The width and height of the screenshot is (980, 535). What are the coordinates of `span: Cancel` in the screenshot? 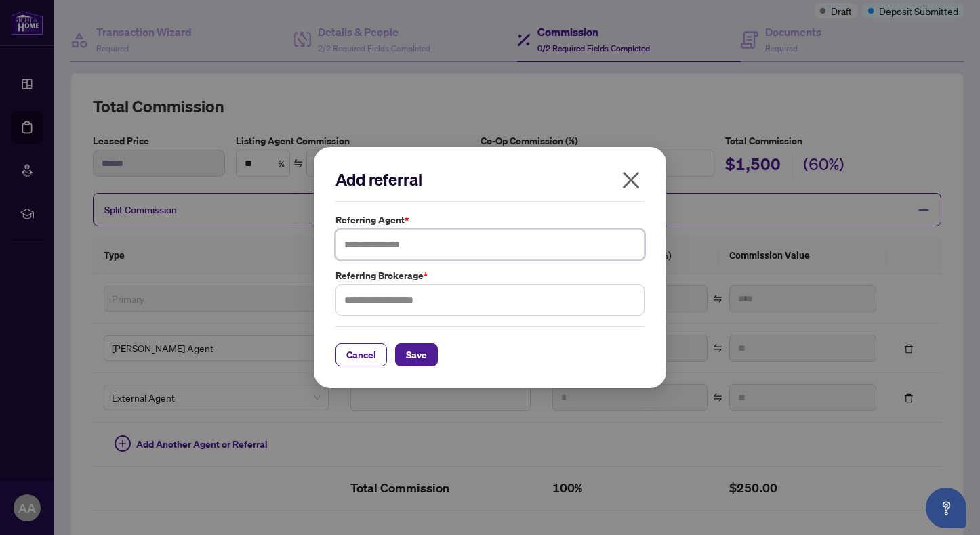 It's located at (361, 355).